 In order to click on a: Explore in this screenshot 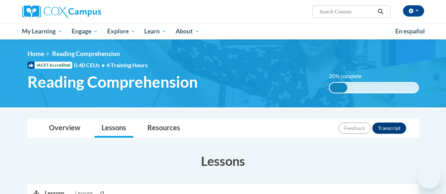, I will do `click(121, 31)`.